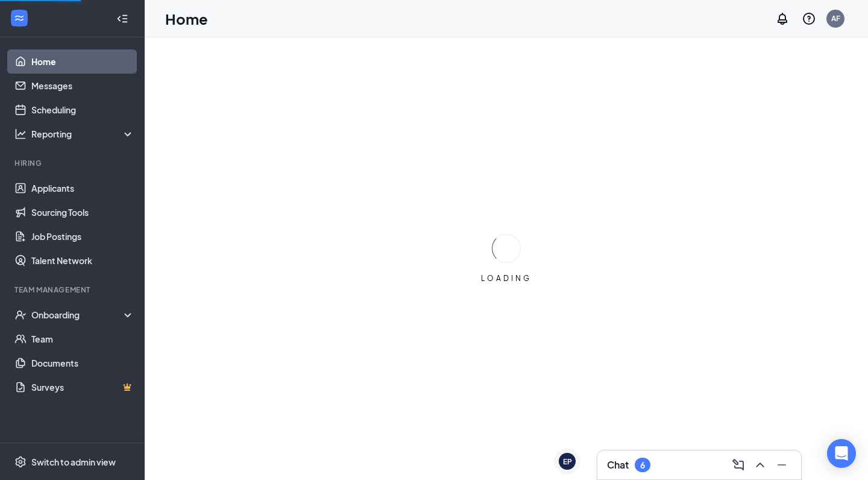 The image size is (868, 480). I want to click on h3: Chat, so click(618, 465).